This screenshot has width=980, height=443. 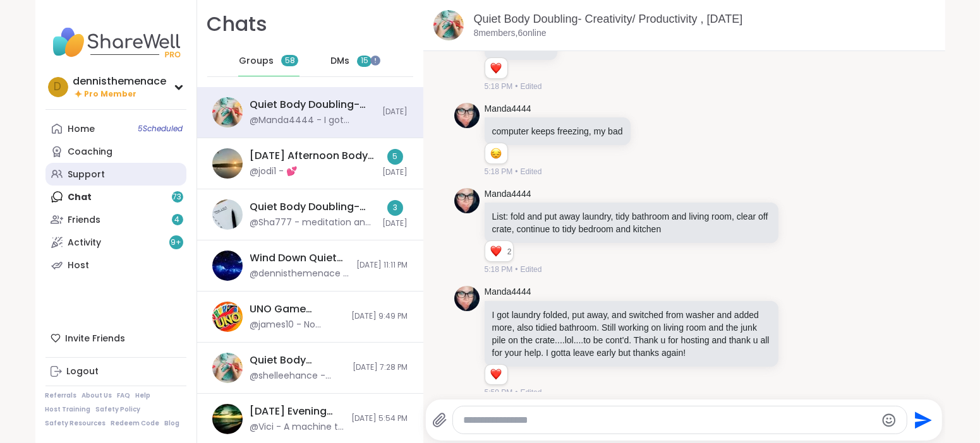 I want to click on div: @james10 - No worries!, so click(x=297, y=326).